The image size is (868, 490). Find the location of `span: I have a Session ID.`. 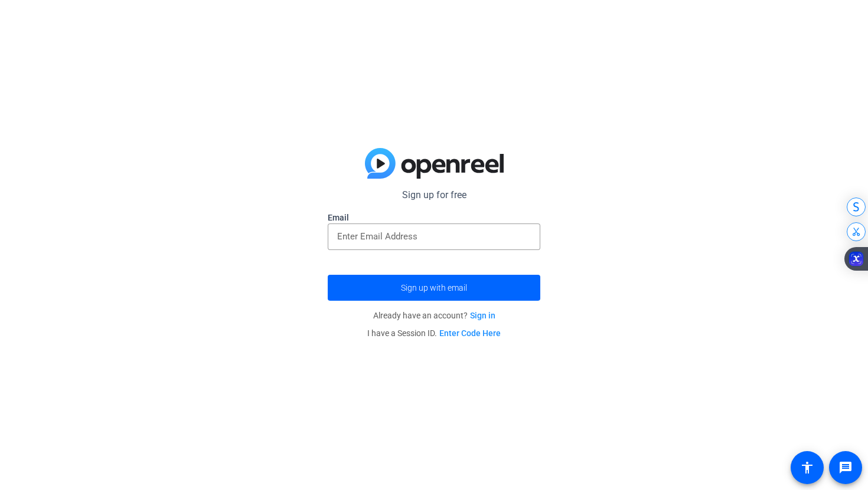

span: I have a Session ID. is located at coordinates (434, 333).